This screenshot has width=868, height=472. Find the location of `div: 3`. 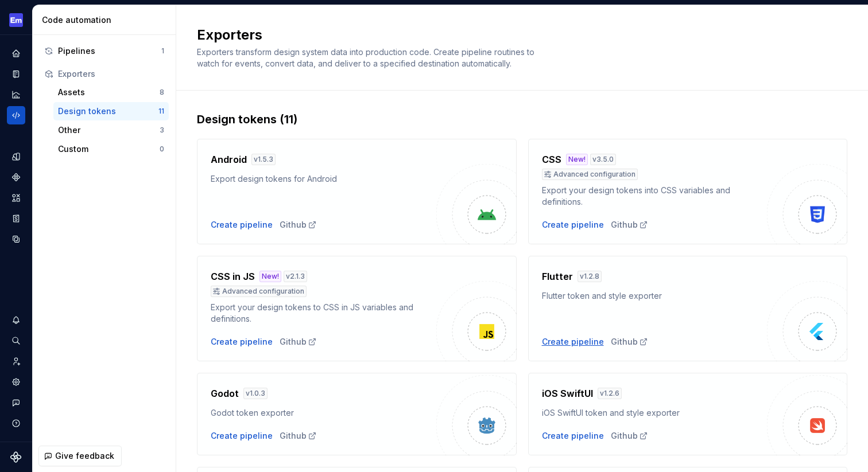

div: 3 is located at coordinates (162, 130).